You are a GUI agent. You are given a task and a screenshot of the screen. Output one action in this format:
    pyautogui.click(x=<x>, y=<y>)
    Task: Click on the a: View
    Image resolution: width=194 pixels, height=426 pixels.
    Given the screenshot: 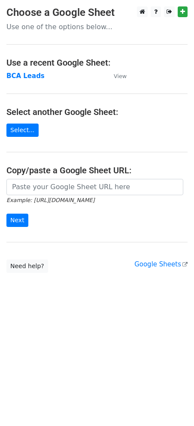 What is the action you would take?
    pyautogui.click(x=116, y=76)
    